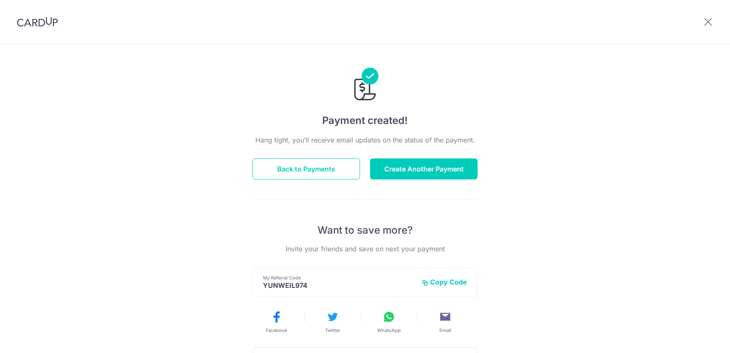 This screenshot has width=730, height=353. I want to click on button: WhatsApp, so click(389, 322).